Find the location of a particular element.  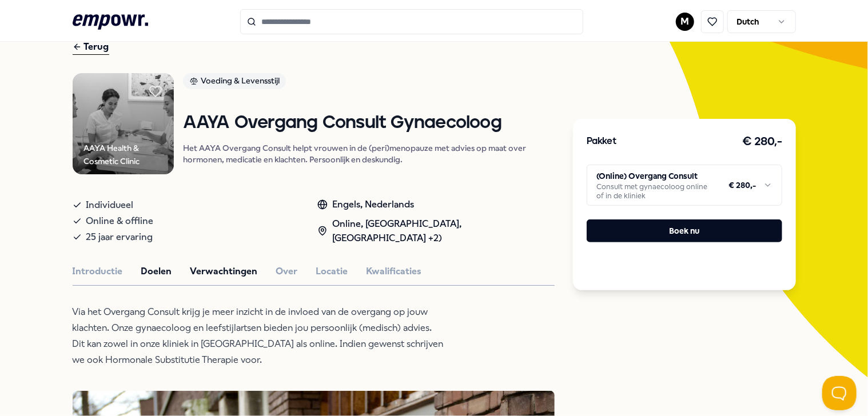

div: Terug is located at coordinates (91, 47).